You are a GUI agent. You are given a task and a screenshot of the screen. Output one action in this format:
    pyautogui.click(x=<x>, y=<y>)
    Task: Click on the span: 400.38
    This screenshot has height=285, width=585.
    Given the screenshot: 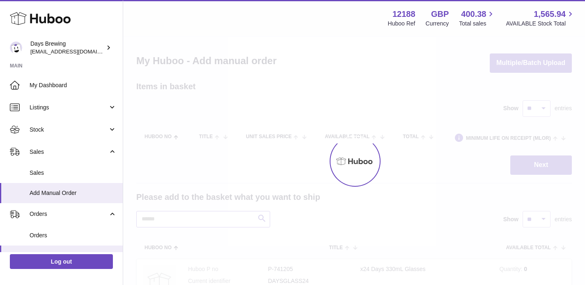 What is the action you would take?
    pyautogui.click(x=474, y=14)
    